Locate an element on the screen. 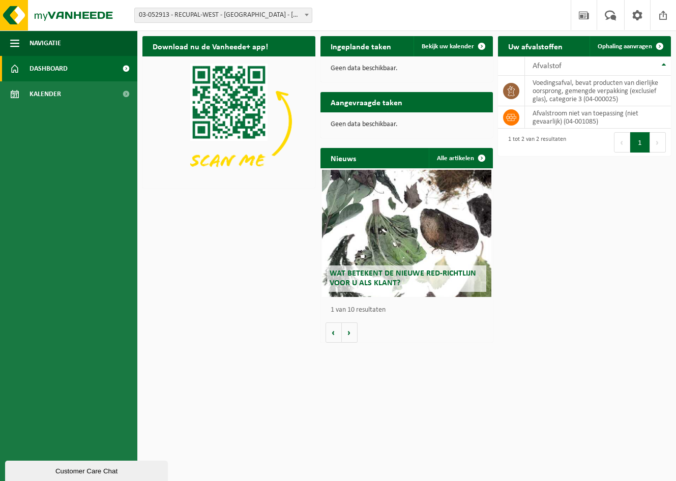 The height and width of the screenshot is (481, 676). span: Navigatie is located at coordinates (45, 43).